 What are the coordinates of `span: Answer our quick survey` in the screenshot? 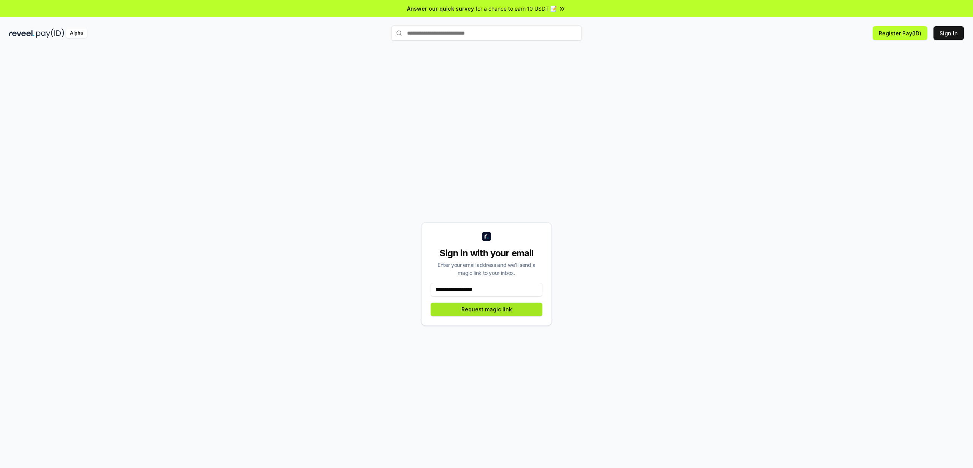 It's located at (440, 8).